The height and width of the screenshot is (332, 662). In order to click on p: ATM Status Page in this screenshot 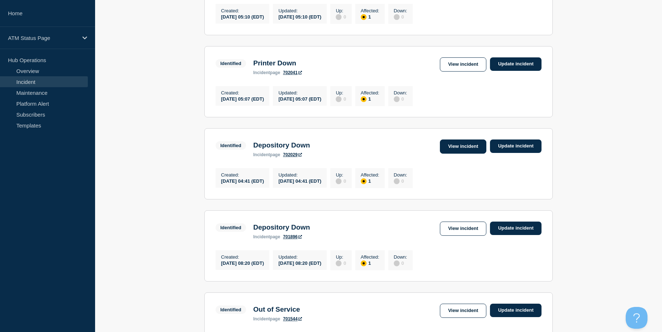, I will do `click(43, 38)`.